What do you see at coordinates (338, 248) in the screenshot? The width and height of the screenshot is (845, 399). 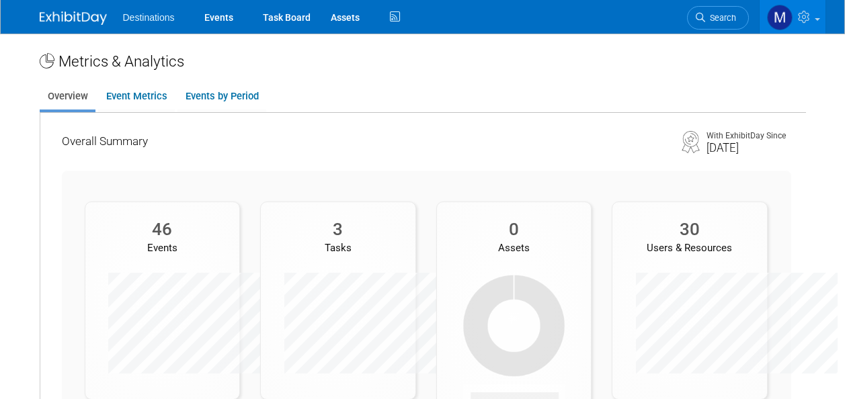 I see `div: Tasks` at bounding box center [338, 248].